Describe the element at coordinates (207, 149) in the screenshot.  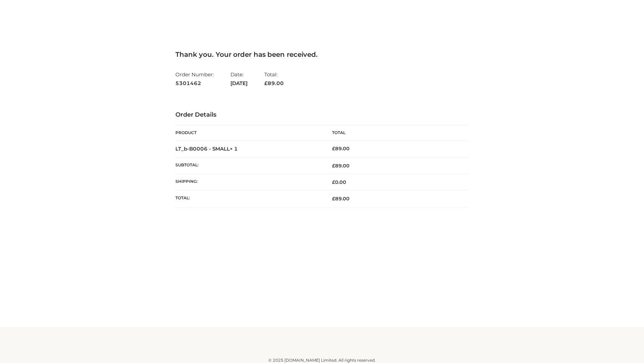
I see `strong: LT_b-B0006 - SMALL` at that location.